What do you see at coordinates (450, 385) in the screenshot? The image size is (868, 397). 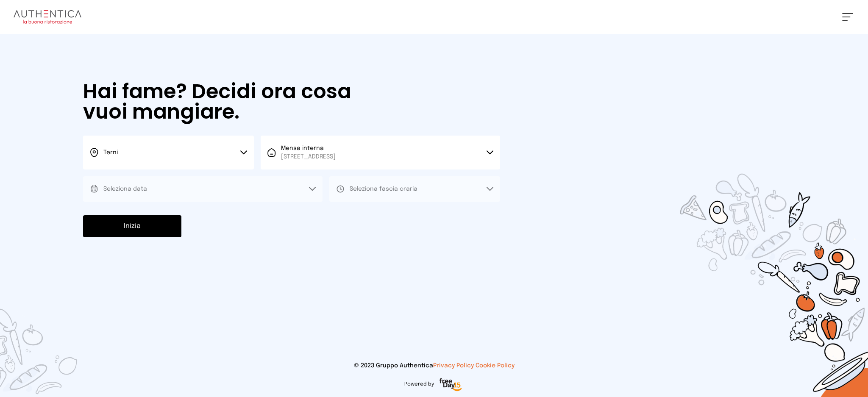 I see `img: logo-freeday.3e08031.png` at bounding box center [450, 385].